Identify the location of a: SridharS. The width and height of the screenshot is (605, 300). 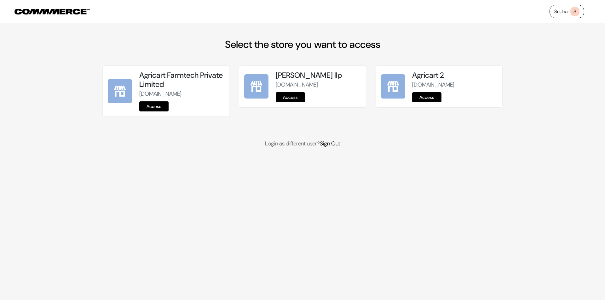
(567, 11).